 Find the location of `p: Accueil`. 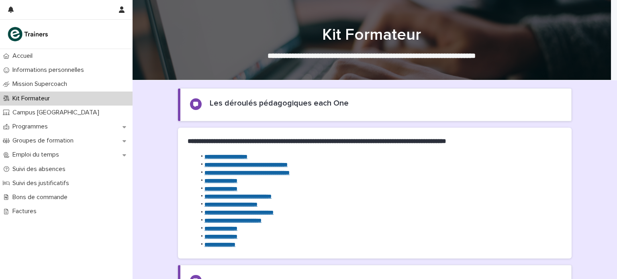

p: Accueil is located at coordinates (24, 56).